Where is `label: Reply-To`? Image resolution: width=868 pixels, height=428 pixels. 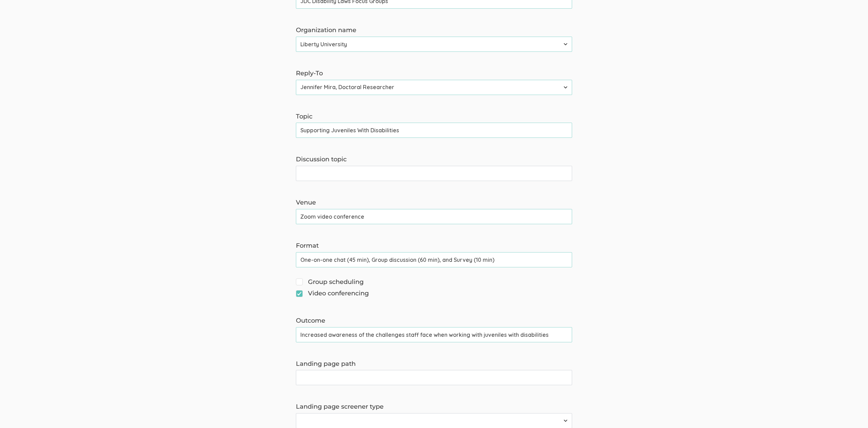 label: Reply-To is located at coordinates (434, 74).